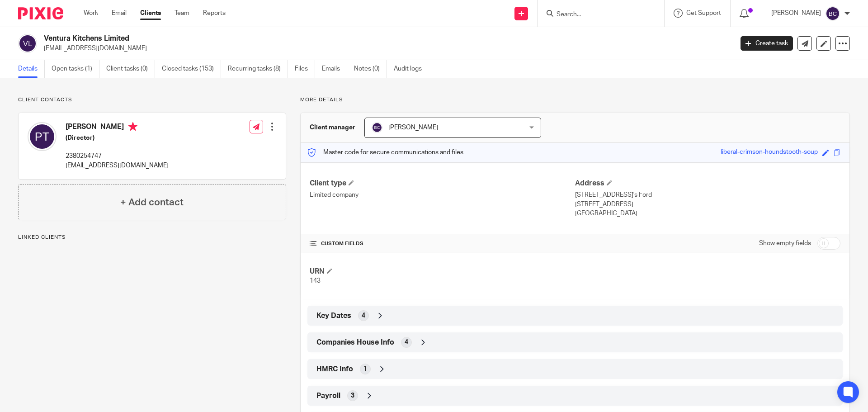  Describe the element at coordinates (785, 243) in the screenshot. I see `label: Show empty fields` at that location.